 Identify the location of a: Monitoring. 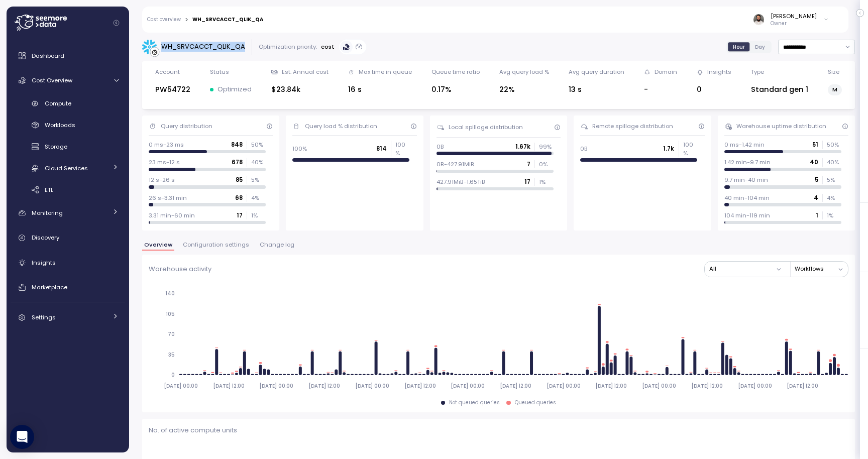
(67, 213).